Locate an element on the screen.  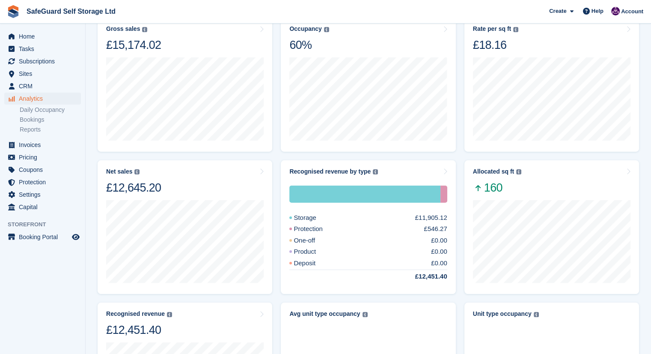
div: £11,905.12 is located at coordinates (431, 218).